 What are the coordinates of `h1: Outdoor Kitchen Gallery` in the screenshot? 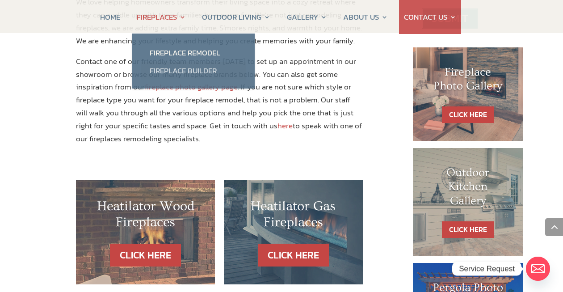 It's located at (467, 189).